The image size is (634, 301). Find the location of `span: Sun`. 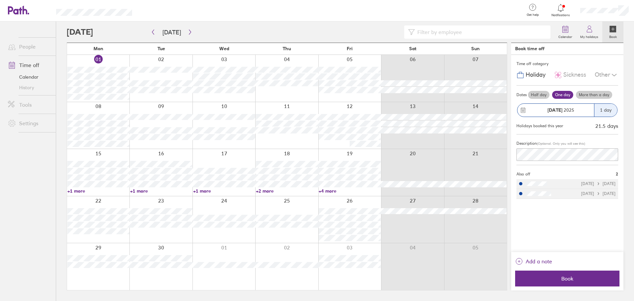

span: Sun is located at coordinates (476, 49).